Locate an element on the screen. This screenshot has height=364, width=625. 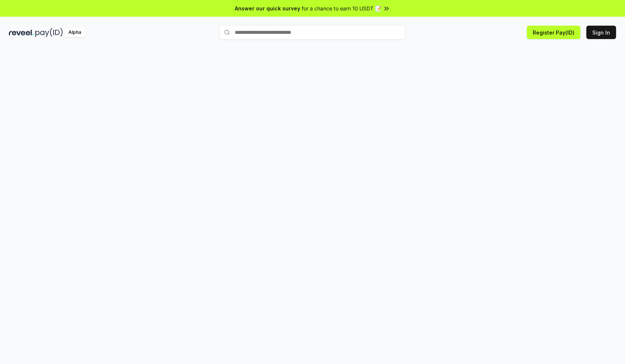
button: Sign In is located at coordinates (601, 32).